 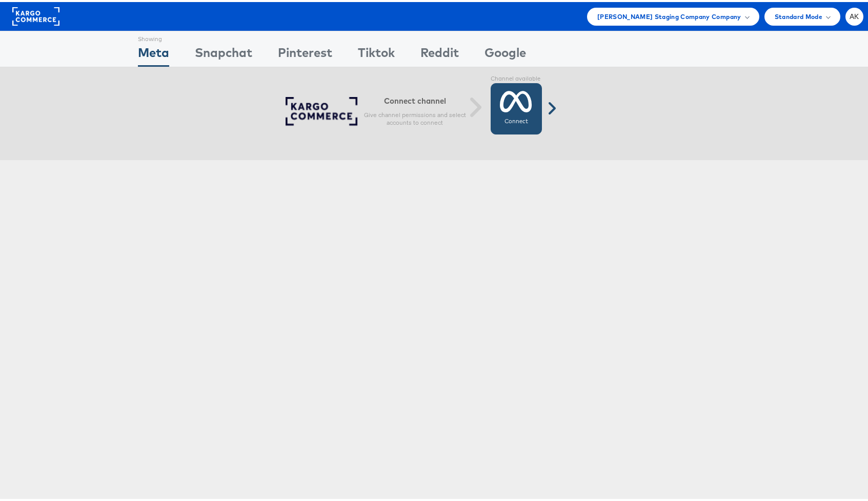 What do you see at coordinates (223, 53) in the screenshot?
I see `div: Snapchat` at bounding box center [223, 53].